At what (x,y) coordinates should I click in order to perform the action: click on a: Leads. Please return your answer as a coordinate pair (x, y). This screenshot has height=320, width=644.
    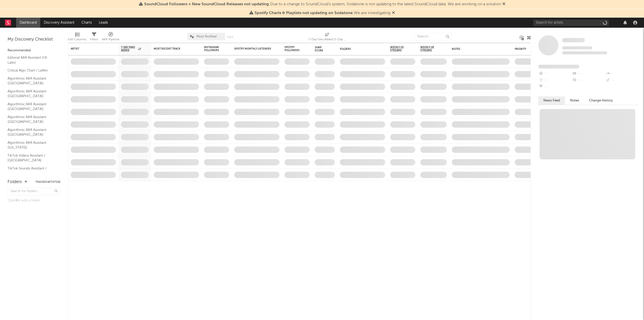
    Looking at the image, I should click on (103, 23).